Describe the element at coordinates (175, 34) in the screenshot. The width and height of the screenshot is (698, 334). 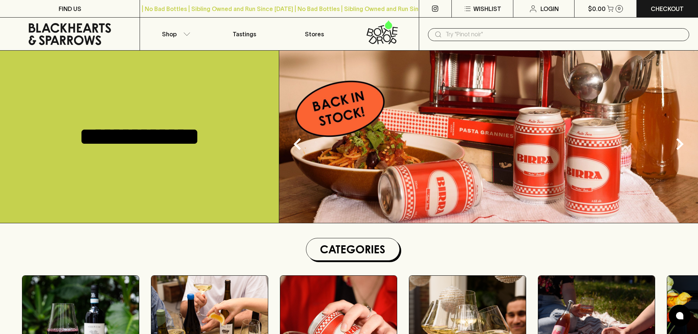
I see `button: Shop` at that location.